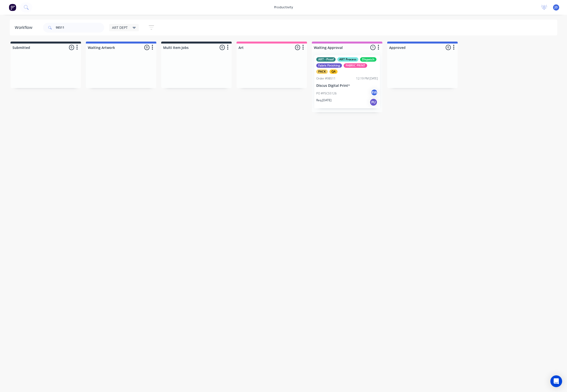 The height and width of the screenshot is (392, 567). I want to click on div: RW, so click(374, 93).